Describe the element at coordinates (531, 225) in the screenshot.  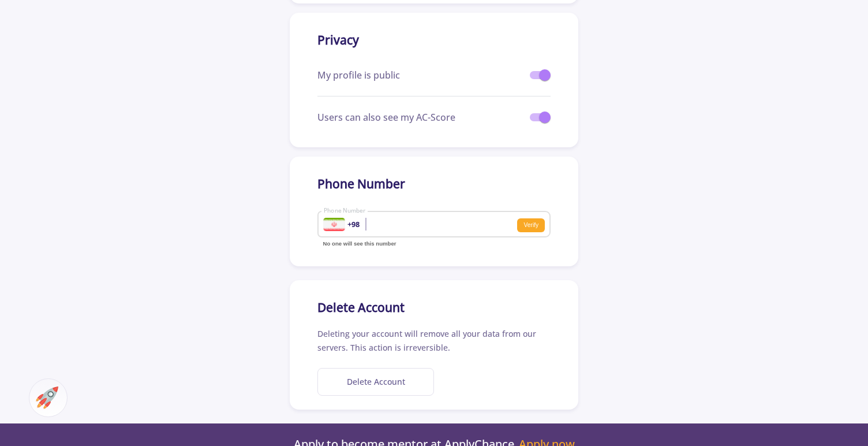
I see `small: Verify` at that location.